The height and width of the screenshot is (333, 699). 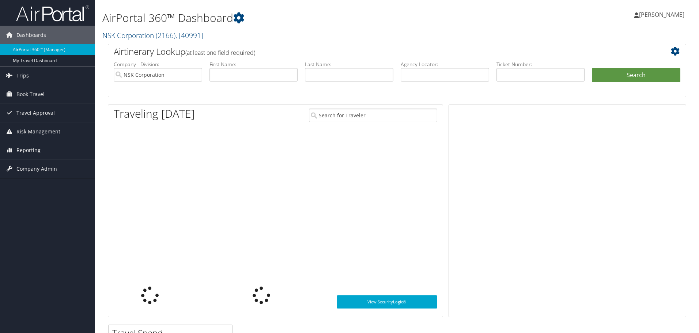 I want to click on span: Travel Approval, so click(x=35, y=113).